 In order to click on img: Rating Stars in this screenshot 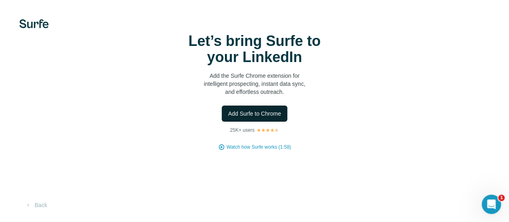, I will do `click(267, 130)`.